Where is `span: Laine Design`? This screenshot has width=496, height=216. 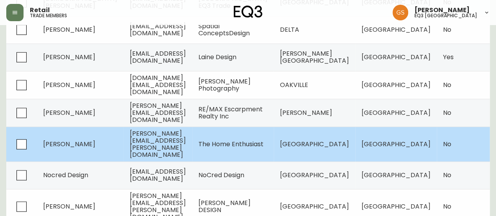
span: Laine Design is located at coordinates (217, 57).